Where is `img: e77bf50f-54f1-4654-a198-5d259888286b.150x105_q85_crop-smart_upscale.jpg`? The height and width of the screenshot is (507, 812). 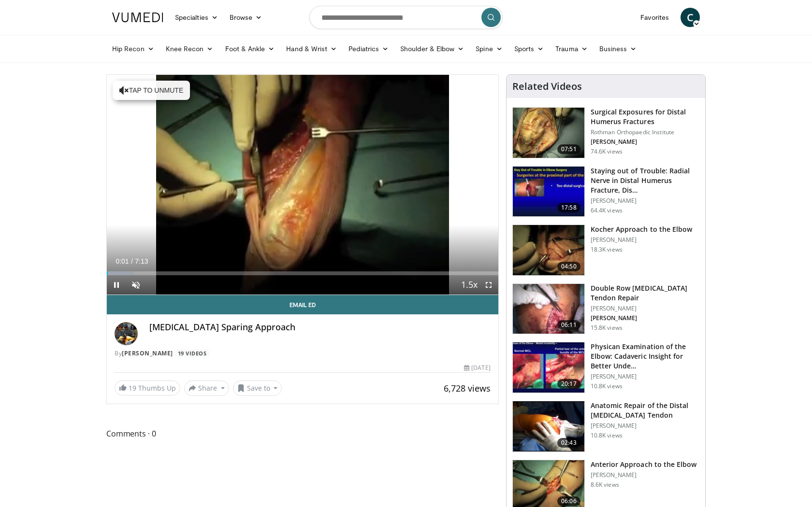
img: e77bf50f-54f1-4654-a198-5d259888286b.150x105_q85_crop-smart_upscale.jpg is located at coordinates (548, 367).